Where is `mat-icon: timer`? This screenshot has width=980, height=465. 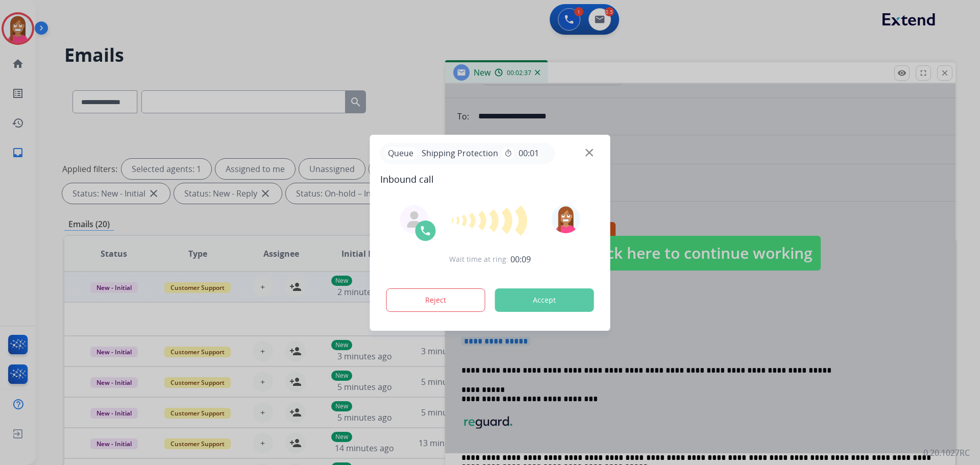
mat-icon: timer is located at coordinates (508, 153).